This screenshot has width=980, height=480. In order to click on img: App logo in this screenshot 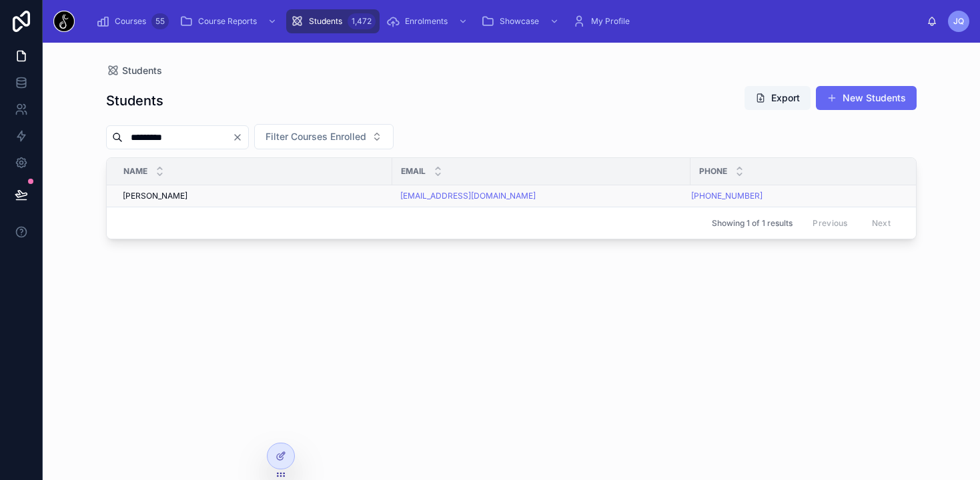, I will do `click(64, 21)`.